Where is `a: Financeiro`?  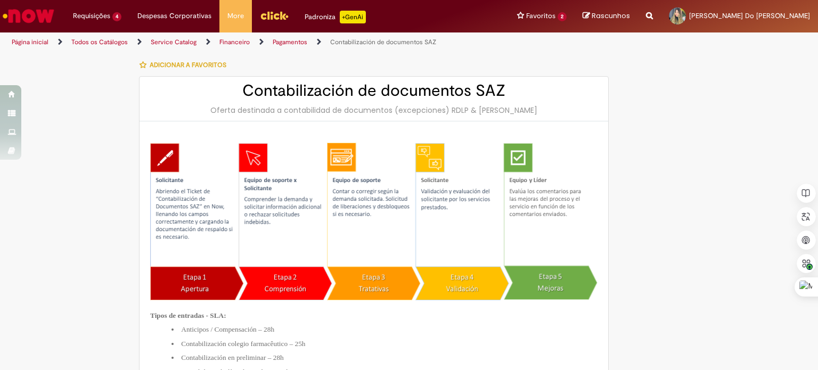
a: Financeiro is located at coordinates (234, 42).